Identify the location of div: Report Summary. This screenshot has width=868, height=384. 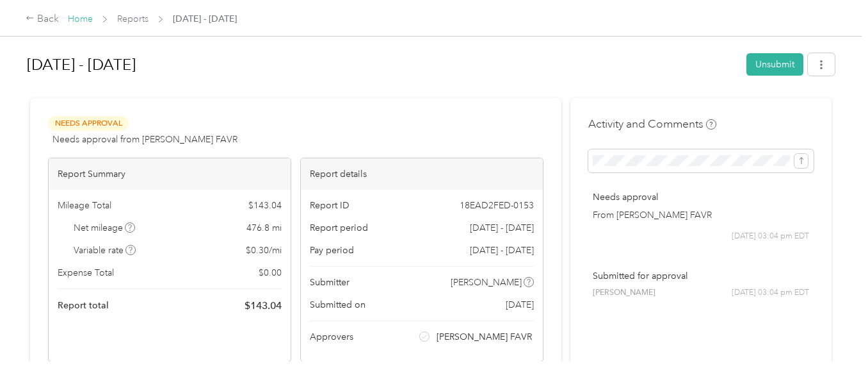
(170, 174).